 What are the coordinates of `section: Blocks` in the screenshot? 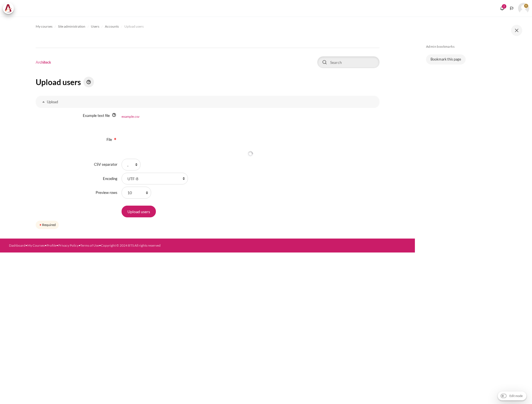 It's located at (473, 54).